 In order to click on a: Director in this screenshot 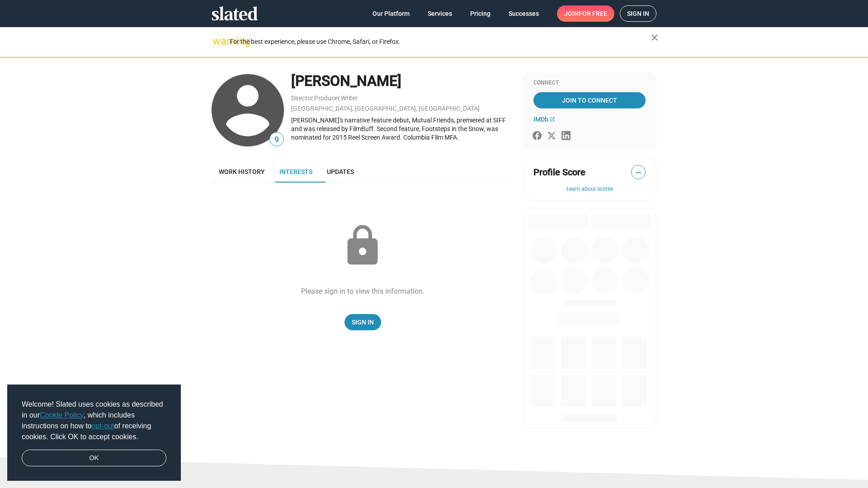, I will do `click(302, 98)`.